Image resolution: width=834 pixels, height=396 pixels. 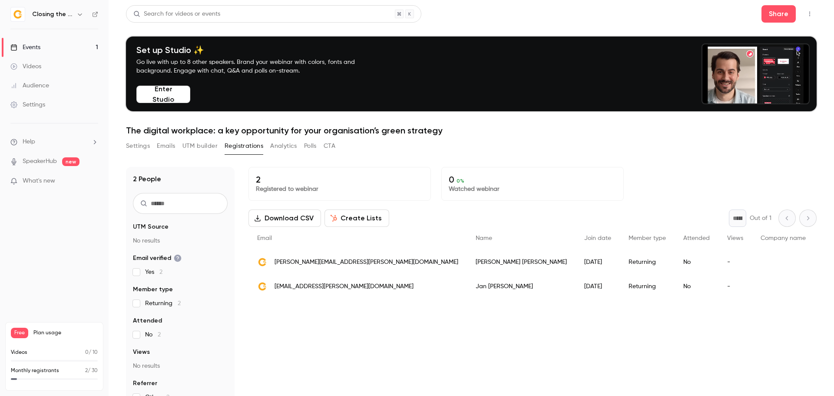 What do you see at coordinates (87, 352) in the screenshot?
I see `span: 0` at bounding box center [87, 352].